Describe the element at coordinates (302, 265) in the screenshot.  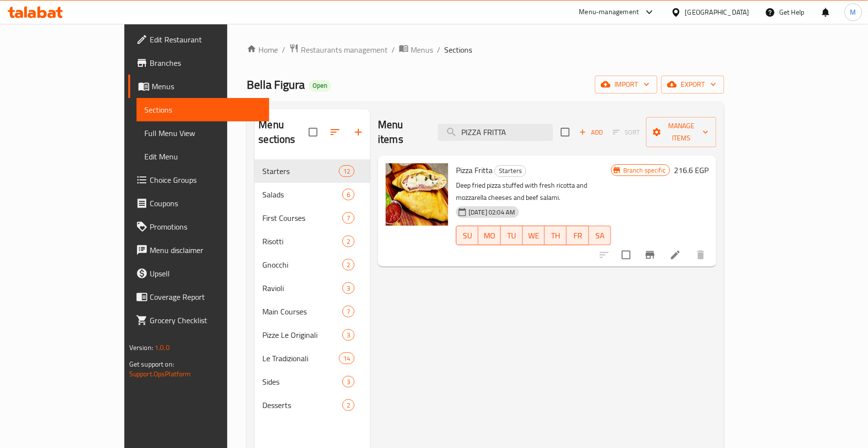
I see `span: Gnocchi` at that location.